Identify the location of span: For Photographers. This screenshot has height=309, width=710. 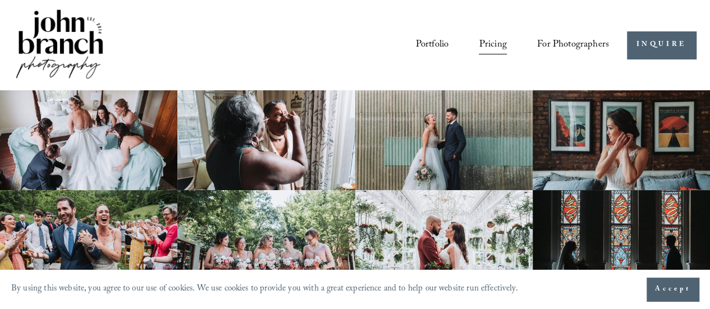
(573, 45).